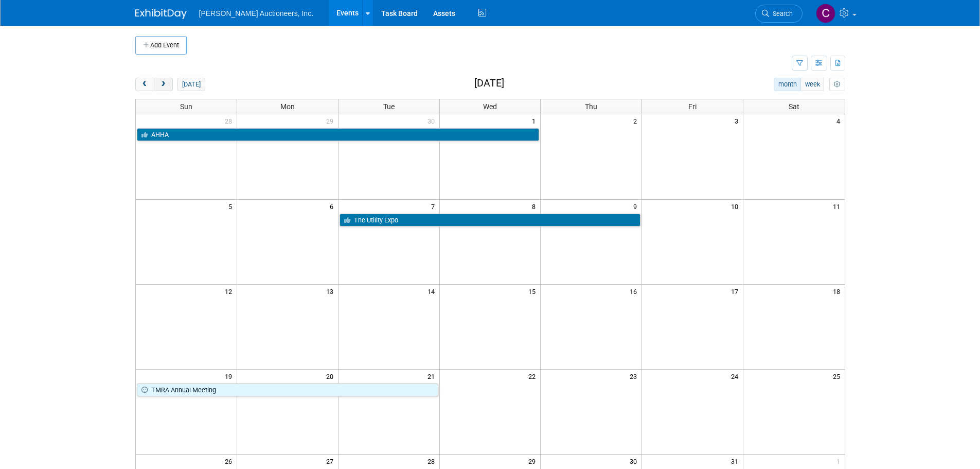 The width and height of the screenshot is (980, 469). I want to click on a: Search, so click(779, 14).